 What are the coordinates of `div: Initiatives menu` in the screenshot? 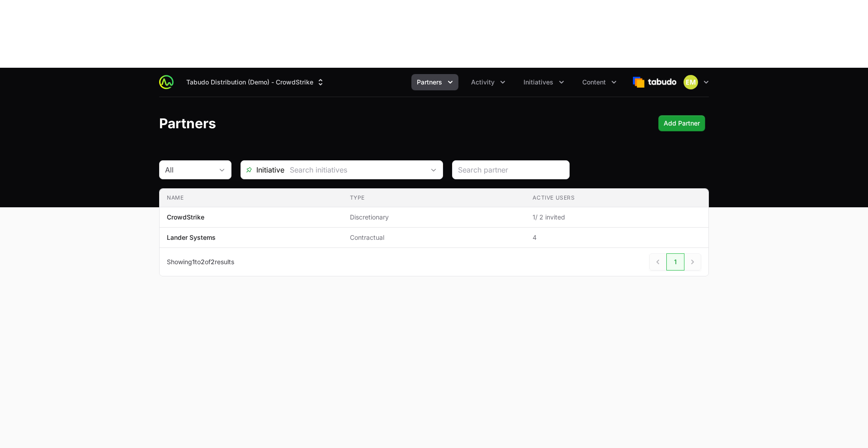 It's located at (544, 82).